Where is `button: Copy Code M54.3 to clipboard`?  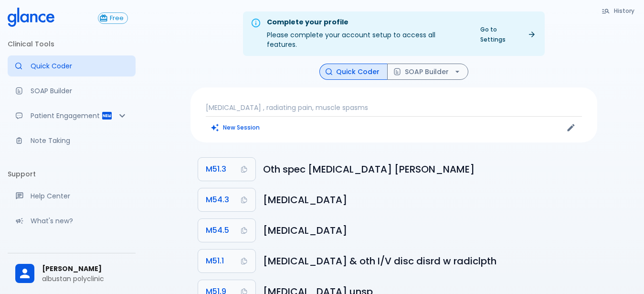
button: Copy Code M54.3 to clipboard is located at coordinates (227, 200).